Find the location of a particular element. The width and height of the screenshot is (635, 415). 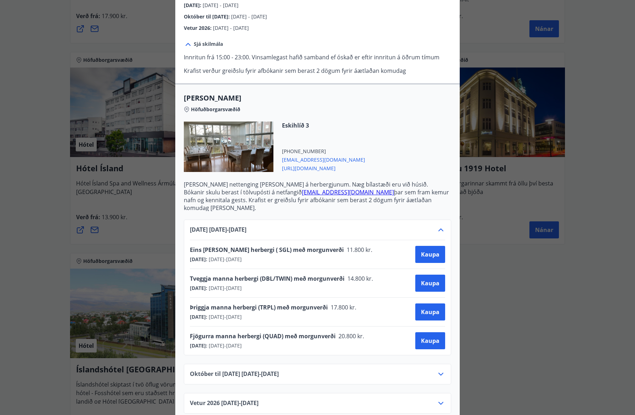

button: Kaupa is located at coordinates (430, 255).